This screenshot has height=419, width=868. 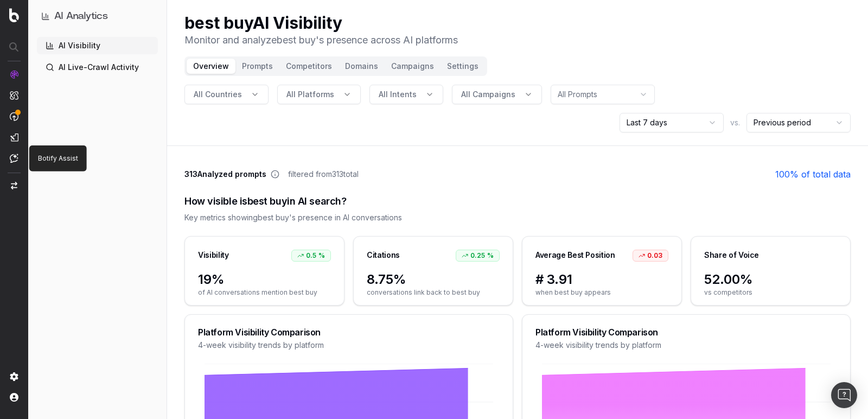 I want to click on span: 19%, so click(x=264, y=279).